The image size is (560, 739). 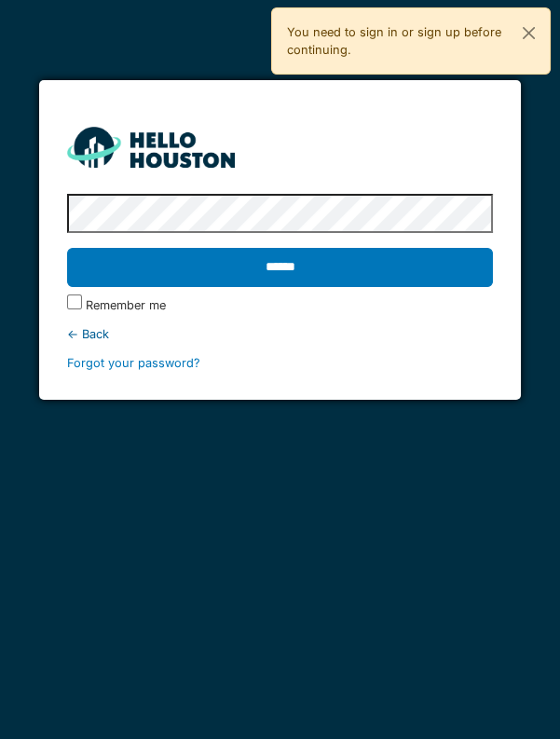 What do you see at coordinates (151, 146) in the screenshot?
I see `img: HH_line-BYnF2_Hg.png` at bounding box center [151, 146].